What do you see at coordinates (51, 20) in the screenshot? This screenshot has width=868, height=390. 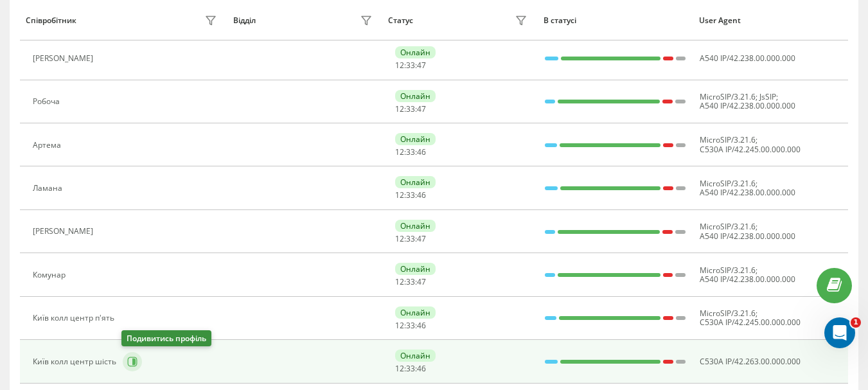 I see `div: Співробітник` at bounding box center [51, 20].